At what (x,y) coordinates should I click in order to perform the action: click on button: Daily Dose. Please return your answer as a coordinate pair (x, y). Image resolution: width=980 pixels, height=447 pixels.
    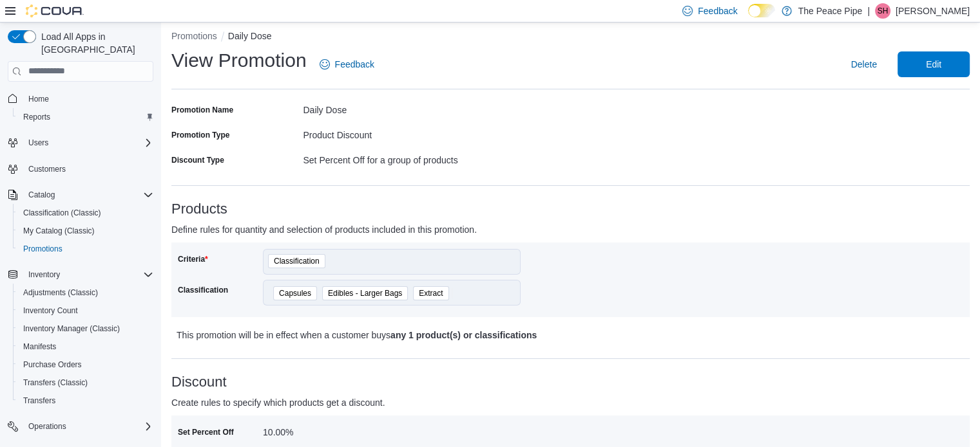
    Looking at the image, I should click on (250, 36).